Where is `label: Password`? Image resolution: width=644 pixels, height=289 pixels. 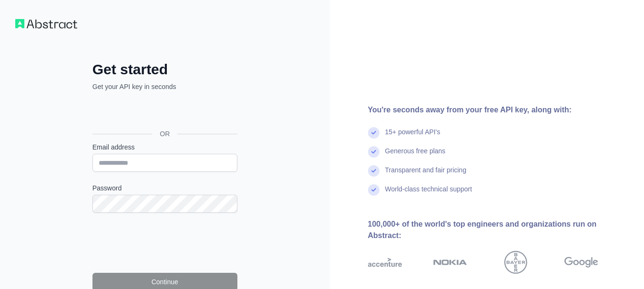 label: Password is located at coordinates (165, 188).